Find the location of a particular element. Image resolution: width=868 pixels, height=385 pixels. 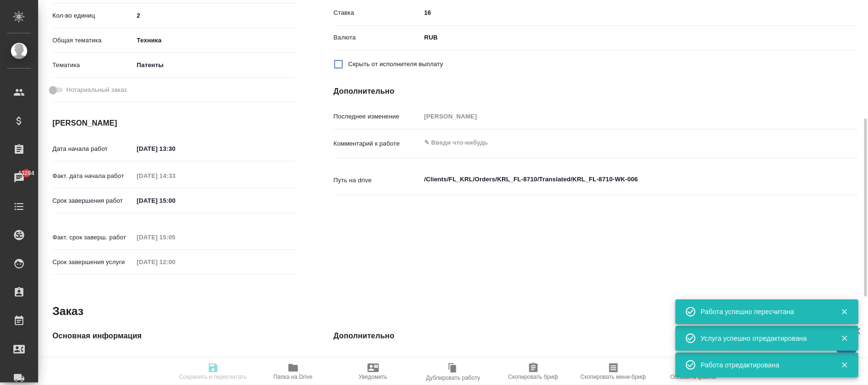

button: Обновить файлы is located at coordinates (693, 372).